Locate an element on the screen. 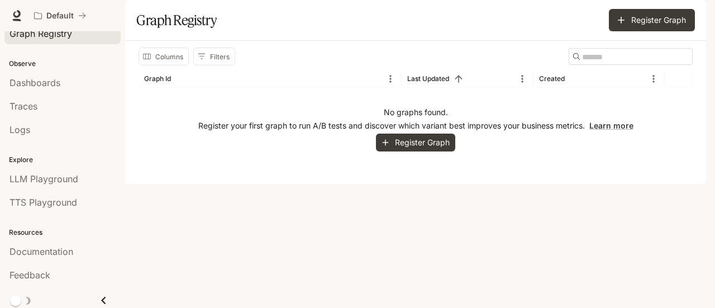 Image resolution: width=715 pixels, height=308 pixels. h1: Graph Registry is located at coordinates (176, 20).